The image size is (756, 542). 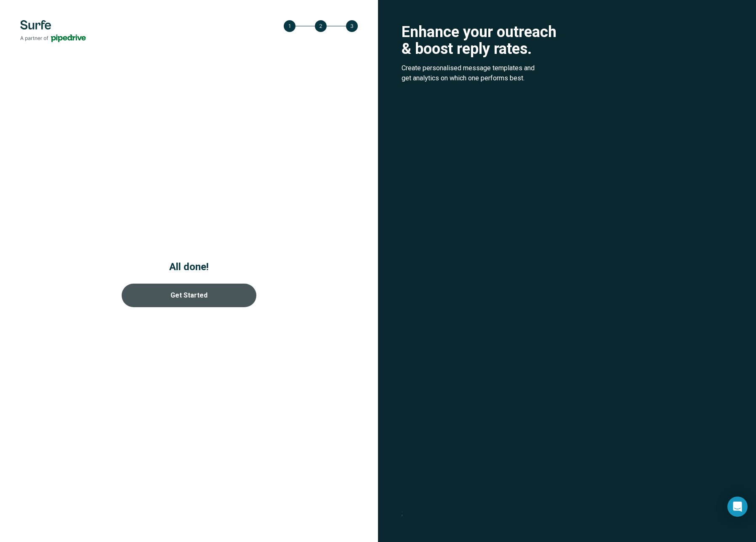 What do you see at coordinates (567, 68) in the screenshot?
I see `p: Create personalised message templates and` at bounding box center [567, 68].